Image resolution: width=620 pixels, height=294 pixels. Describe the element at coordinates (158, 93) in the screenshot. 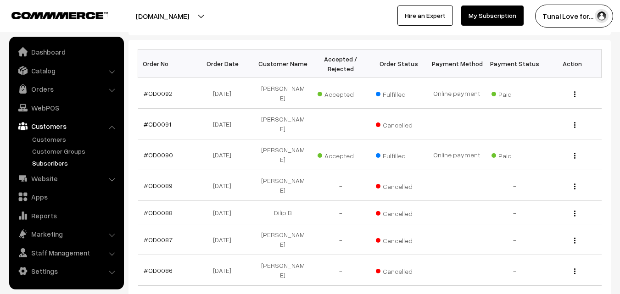

I see `a: #OD0092` at that location.